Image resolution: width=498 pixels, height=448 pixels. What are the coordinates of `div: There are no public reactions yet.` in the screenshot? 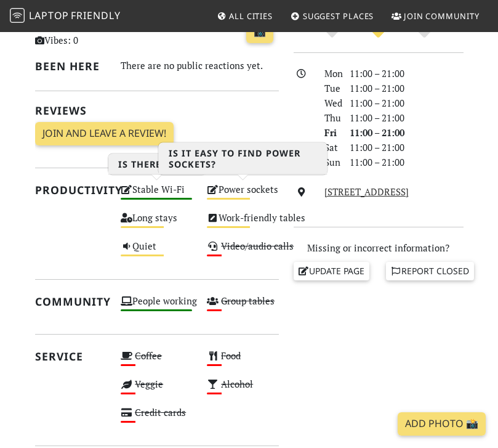 It's located at (200, 65).